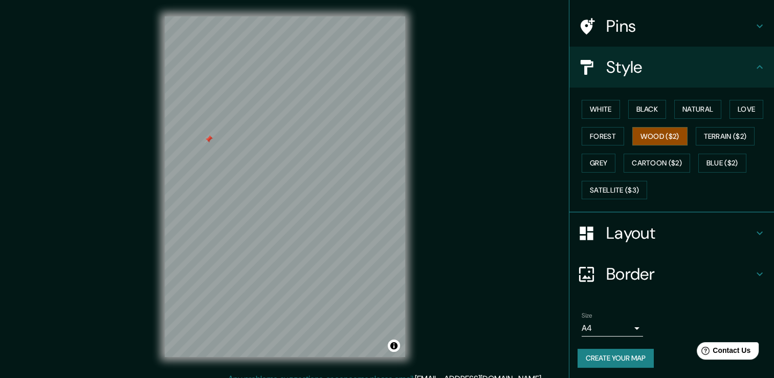  I want to click on div: Border, so click(672, 274).